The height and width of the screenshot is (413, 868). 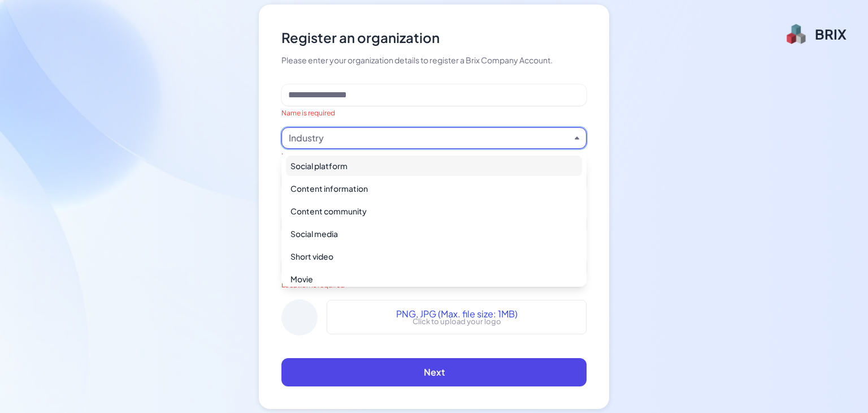 What do you see at coordinates (434, 188) in the screenshot?
I see `div: Content information` at bounding box center [434, 188].